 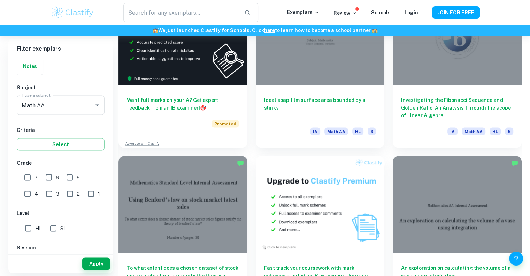 I want to click on span: 3, so click(x=58, y=193).